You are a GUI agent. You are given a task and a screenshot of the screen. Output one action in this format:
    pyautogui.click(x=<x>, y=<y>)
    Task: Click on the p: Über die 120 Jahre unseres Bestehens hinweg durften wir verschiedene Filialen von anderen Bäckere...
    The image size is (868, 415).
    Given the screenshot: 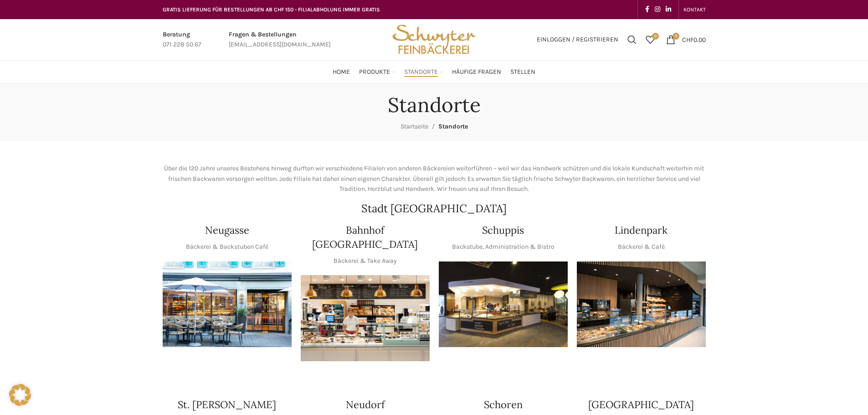 What is the action you would take?
    pyautogui.click(x=434, y=178)
    